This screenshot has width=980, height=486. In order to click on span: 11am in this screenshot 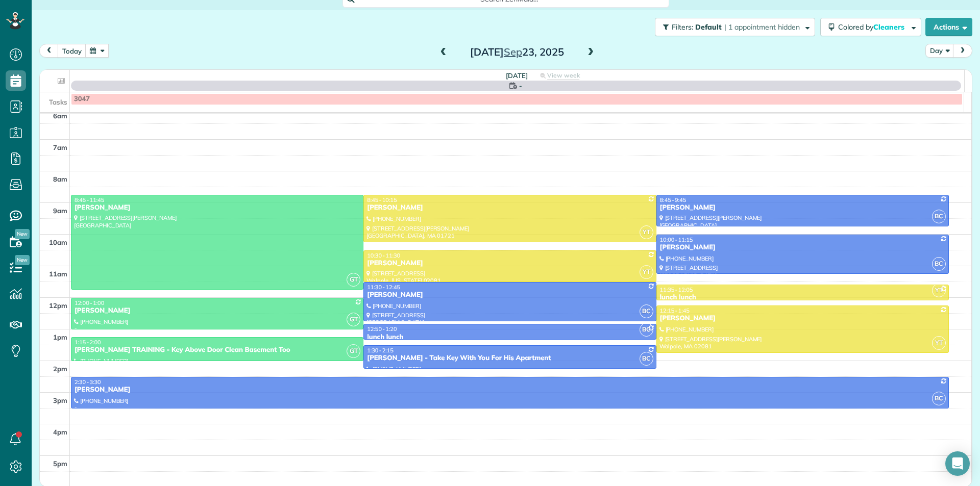, I will do `click(58, 274)`.